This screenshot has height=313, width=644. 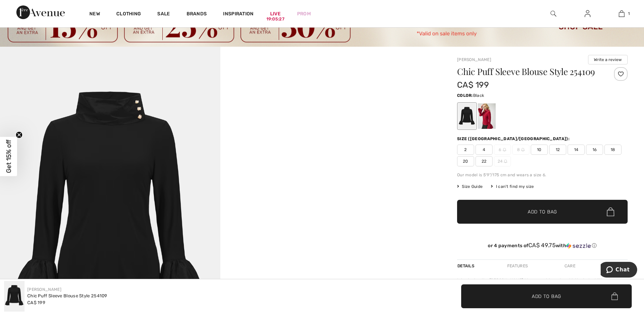 I want to click on a: 1, so click(x=621, y=13).